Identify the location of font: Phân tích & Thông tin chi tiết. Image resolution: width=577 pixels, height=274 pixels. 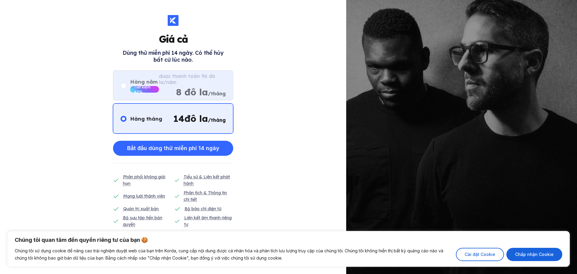
(205, 196).